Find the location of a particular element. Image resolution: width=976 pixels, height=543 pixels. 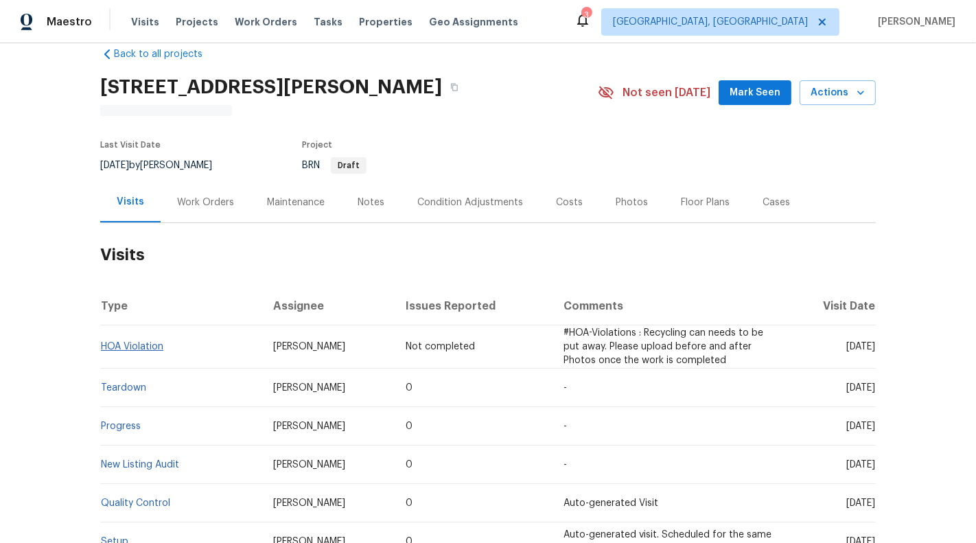

th: Visit Date is located at coordinates (830, 306).